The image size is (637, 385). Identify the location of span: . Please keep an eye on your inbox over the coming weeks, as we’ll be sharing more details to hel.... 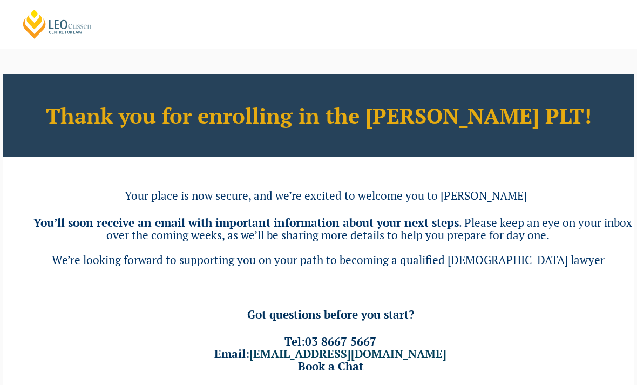
(369, 228).